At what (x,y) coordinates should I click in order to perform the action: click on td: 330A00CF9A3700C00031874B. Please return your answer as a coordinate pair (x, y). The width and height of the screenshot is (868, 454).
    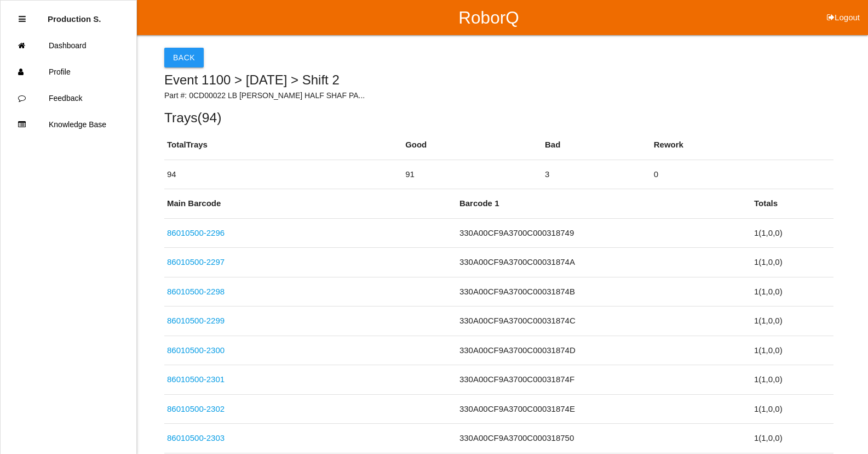
    Looking at the image, I should click on (604, 291).